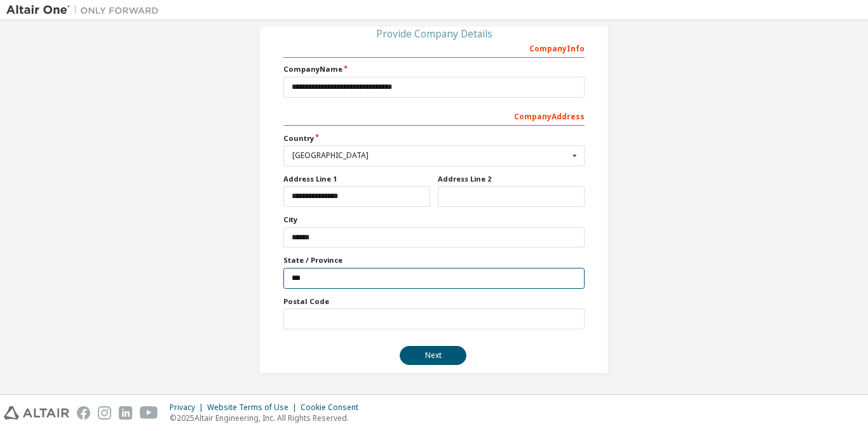 The image size is (868, 431). I want to click on div: Company Info, so click(434, 48).